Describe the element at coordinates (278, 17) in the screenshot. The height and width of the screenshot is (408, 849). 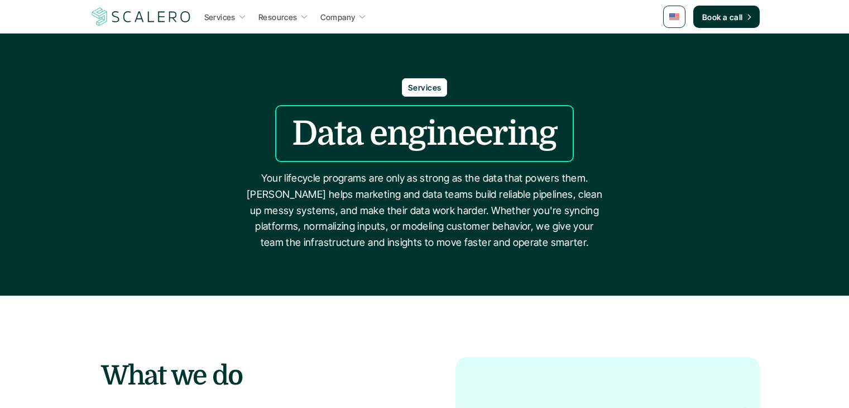
I see `p: Resources` at that location.